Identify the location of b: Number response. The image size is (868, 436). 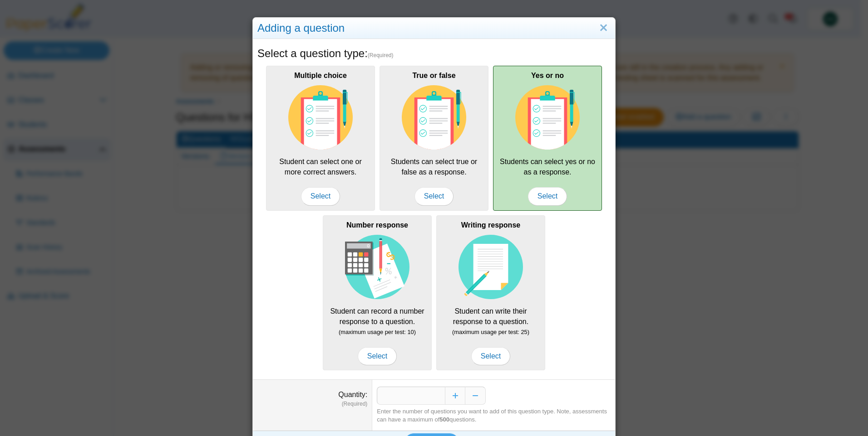
(378, 225).